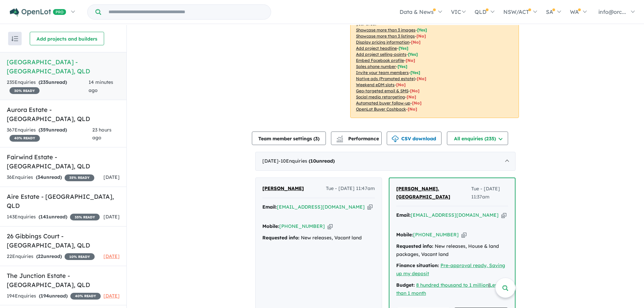 Image resolution: width=644 pixels, height=308 pixels. Describe the element at coordinates (376, 48) in the screenshot. I see `u: Add project headline` at that location.